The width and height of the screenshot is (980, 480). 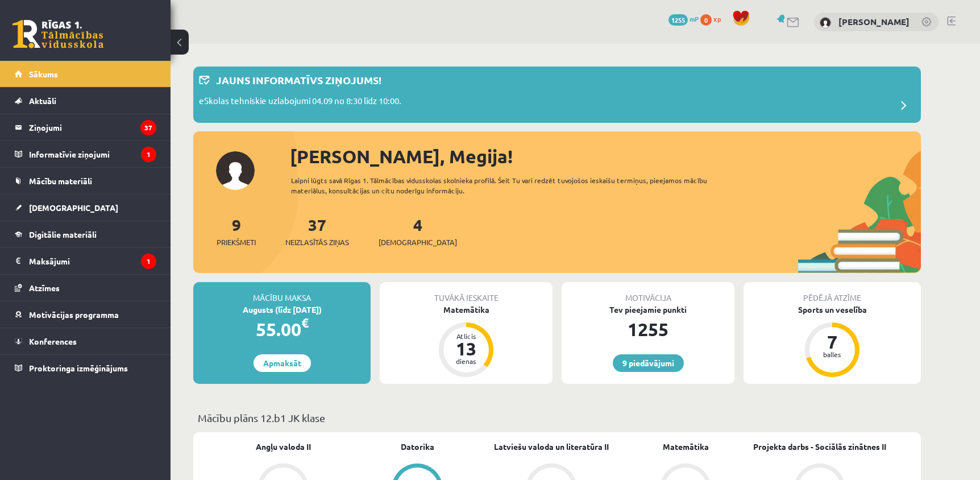 What do you see at coordinates (85, 341) in the screenshot?
I see `a: Konferences` at bounding box center [85, 341].